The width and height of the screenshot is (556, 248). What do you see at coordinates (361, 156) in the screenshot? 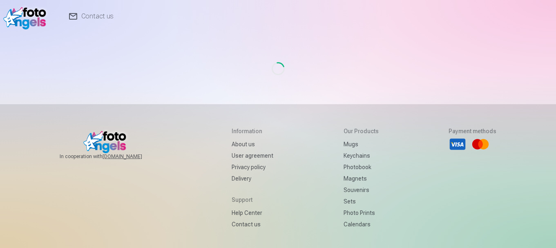
I see `a: Keychains` at bounding box center [361, 156].